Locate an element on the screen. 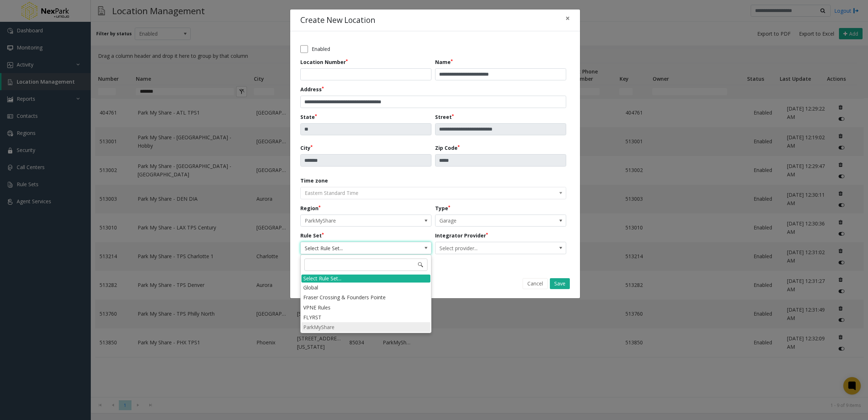 The width and height of the screenshot is (868, 420). li: Fraser Crossing & Founders Pointe is located at coordinates (366, 297).